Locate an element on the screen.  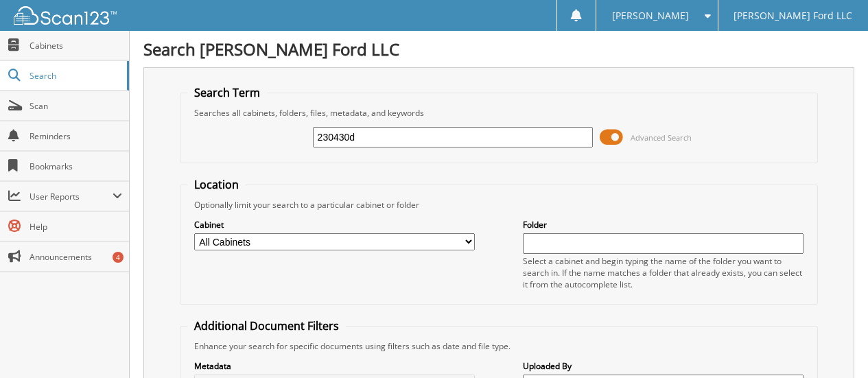
div: Enhance your search for specific documents using filters such as date and file type. is located at coordinates (499, 346).